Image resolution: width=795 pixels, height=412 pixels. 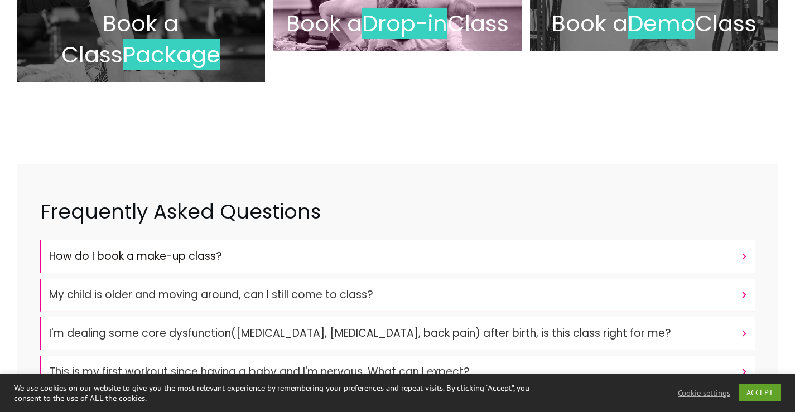 I want to click on span: Book a, so click(x=589, y=23).